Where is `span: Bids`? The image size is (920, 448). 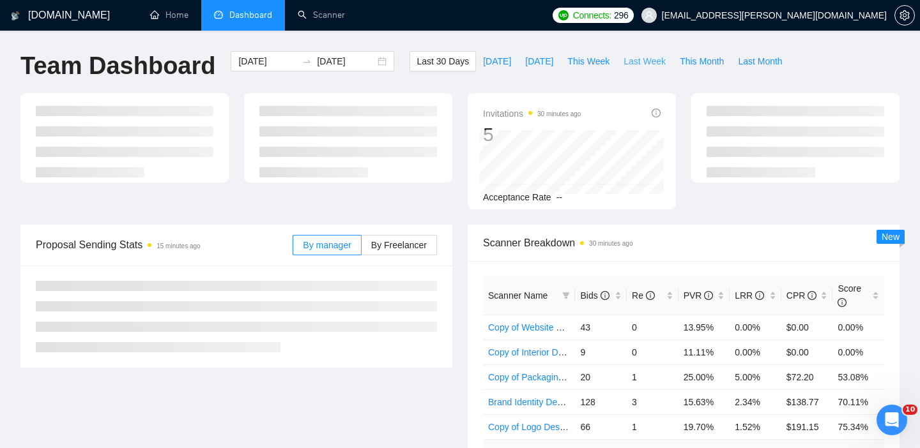 span: Bids is located at coordinates (594, 296).